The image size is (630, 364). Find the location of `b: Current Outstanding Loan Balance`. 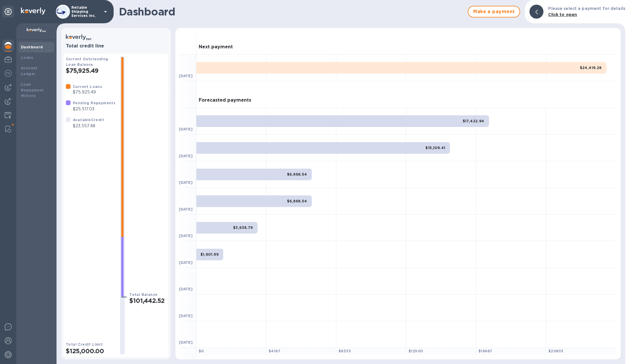

b: Current Outstanding Loan Balance is located at coordinates (87, 62).